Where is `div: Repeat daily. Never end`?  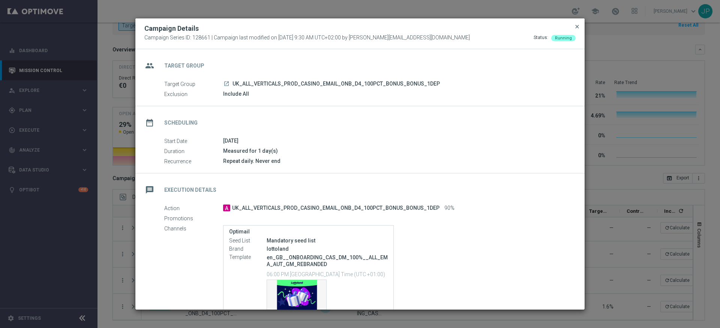 div: Repeat daily. Never end is located at coordinates (396, 161).